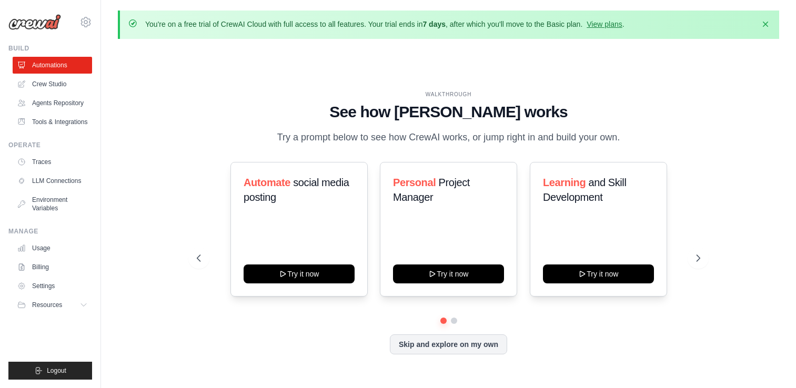  What do you see at coordinates (52, 248) in the screenshot?
I see `a: Usage` at bounding box center [52, 248].